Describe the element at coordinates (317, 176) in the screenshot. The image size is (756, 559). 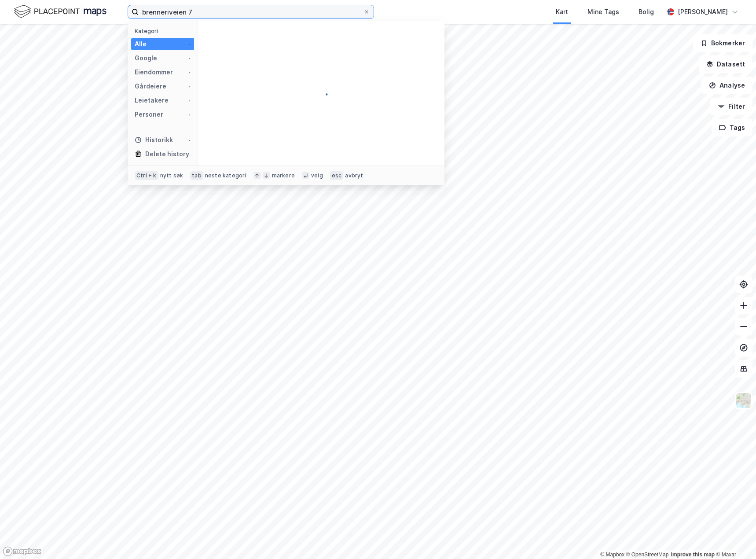
I see `div: velg` at that location.